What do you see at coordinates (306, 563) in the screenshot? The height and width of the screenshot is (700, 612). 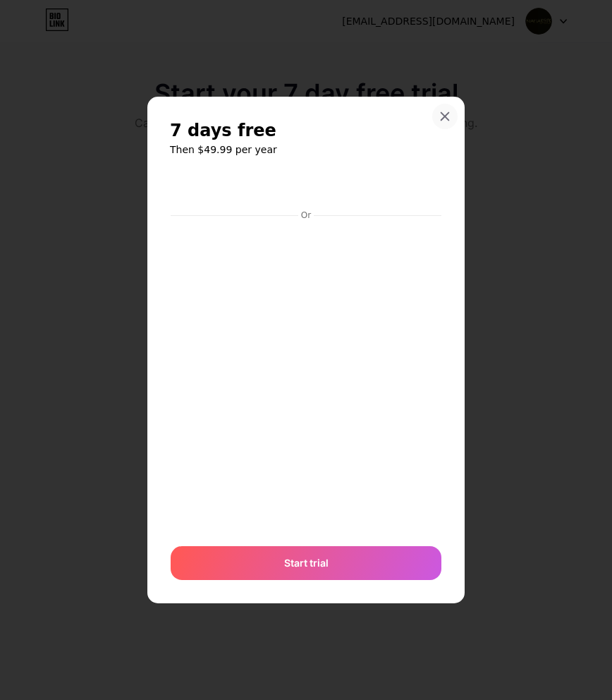 I see `span: Start trial` at bounding box center [306, 563].